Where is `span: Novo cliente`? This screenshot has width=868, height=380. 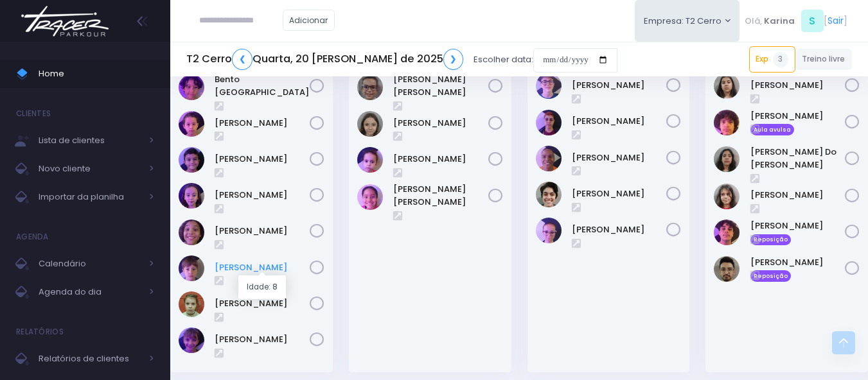 span: Novo cliente is located at coordinates (90, 169).